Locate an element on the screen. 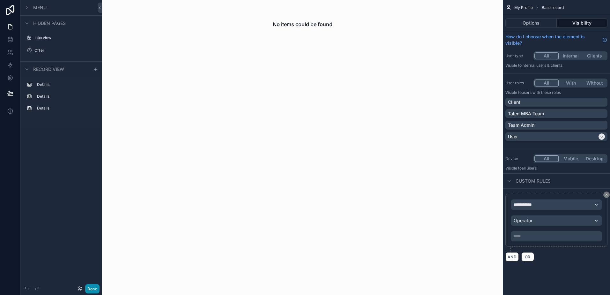 The width and height of the screenshot is (610, 295). span: Base record is located at coordinates (553, 8).